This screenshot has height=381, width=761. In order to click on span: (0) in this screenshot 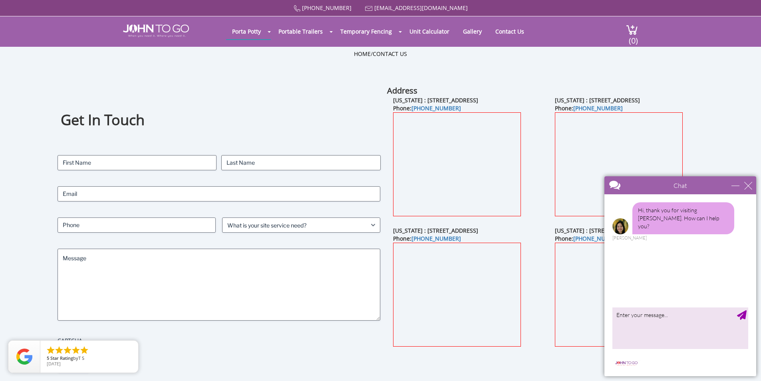, I will do `click(633, 37)`.